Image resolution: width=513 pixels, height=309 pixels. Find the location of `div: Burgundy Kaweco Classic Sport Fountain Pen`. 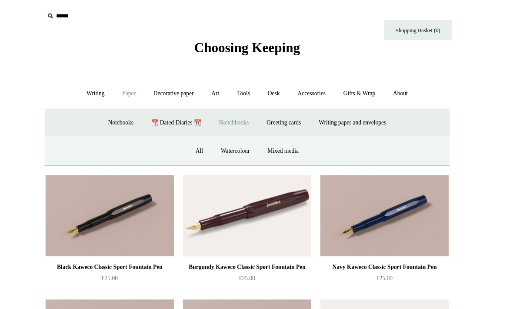

div: Burgundy Kaweco Classic Sport Fountain Pen is located at coordinates (257, 257).